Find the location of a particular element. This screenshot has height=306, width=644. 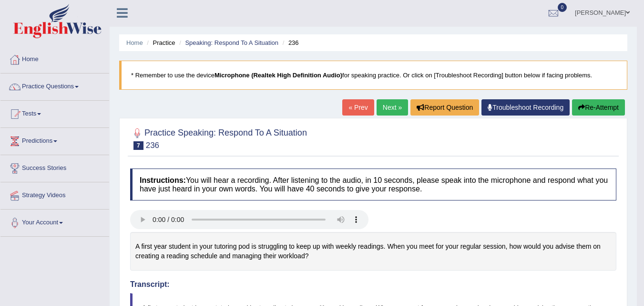

h4: You will hear a recording. After listening to the audio, in 10 seconds, please speak into the mic... is located at coordinates (373, 184).